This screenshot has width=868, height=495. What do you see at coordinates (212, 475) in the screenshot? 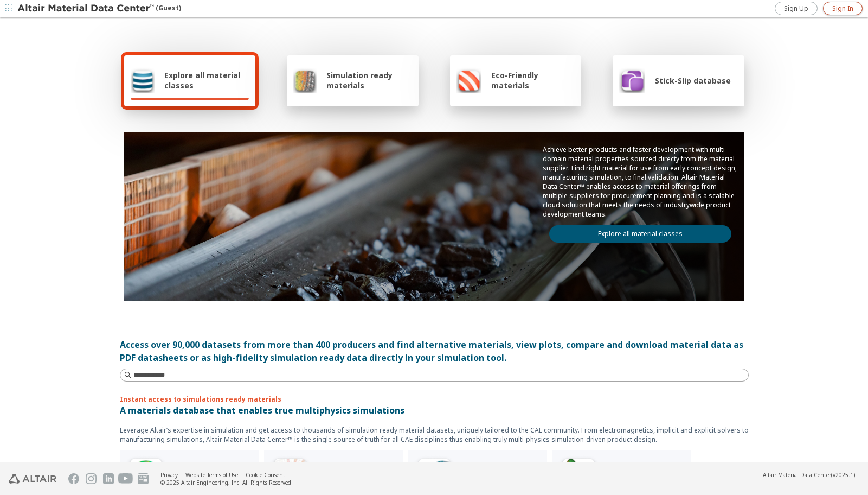
I see `a: Website Terms of Use` at bounding box center [212, 475].